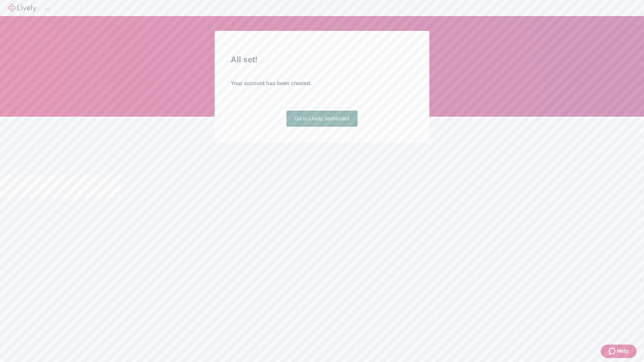  What do you see at coordinates (613, 351) in the screenshot?
I see `svg: Zendesk support icon` at bounding box center [613, 351].